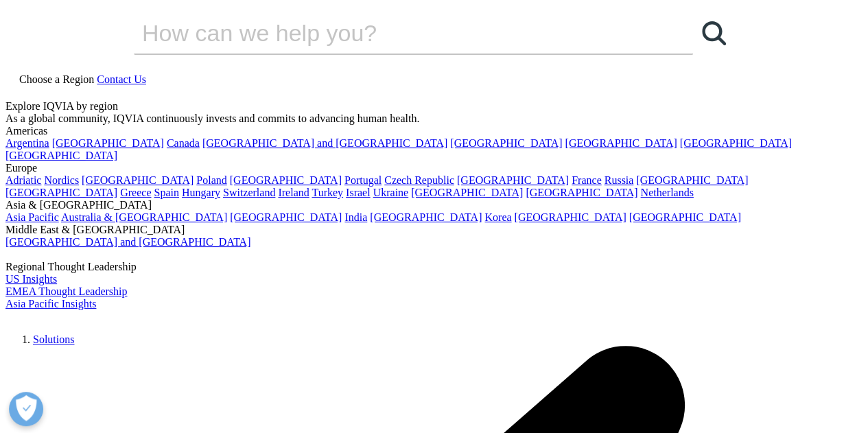 The image size is (868, 433). What do you see at coordinates (183, 143) in the screenshot?
I see `a: Canada` at bounding box center [183, 143].